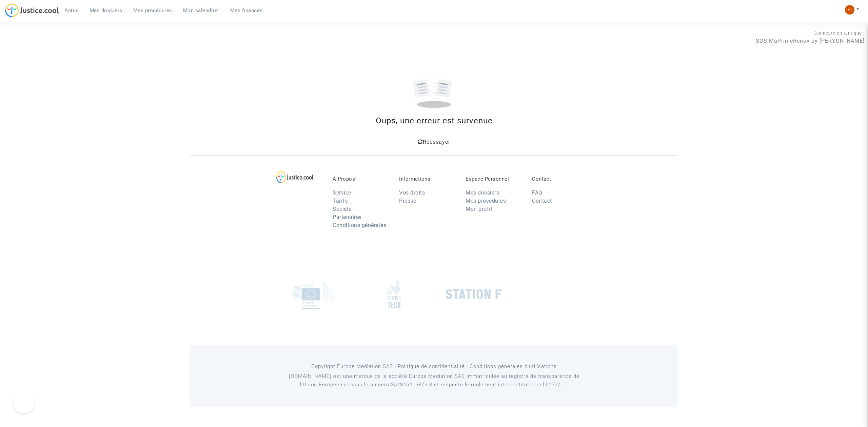  What do you see at coordinates (315, 294) in the screenshot?
I see `img: europe_commision.png` at bounding box center [315, 294].